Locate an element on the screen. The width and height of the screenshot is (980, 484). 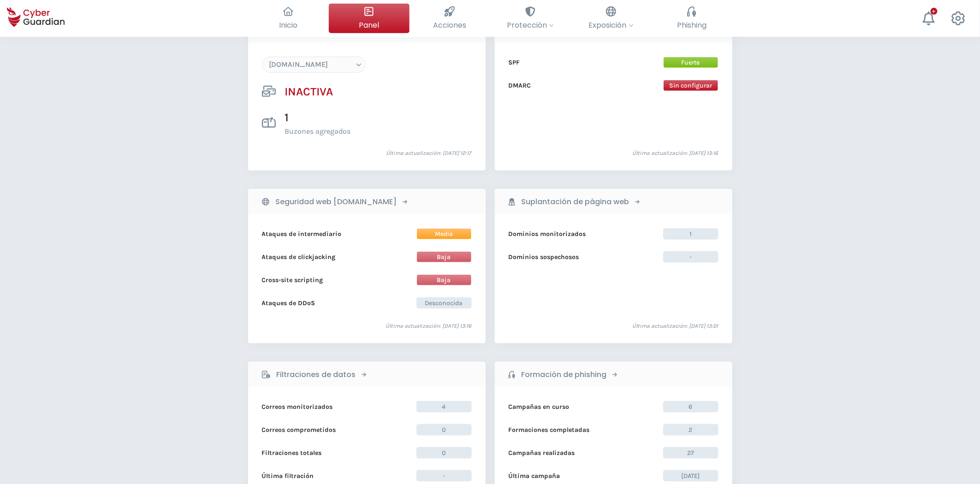
h3: 1 is located at coordinates (318, 117).